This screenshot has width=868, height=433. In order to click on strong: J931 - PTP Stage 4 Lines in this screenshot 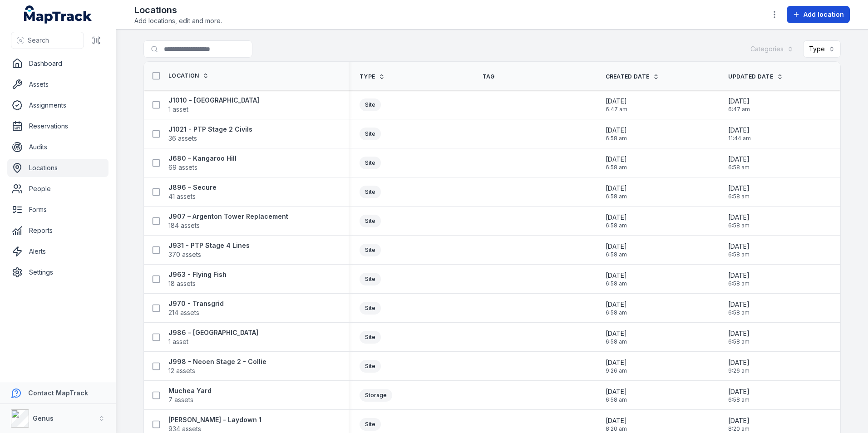, I will do `click(209, 245)`.